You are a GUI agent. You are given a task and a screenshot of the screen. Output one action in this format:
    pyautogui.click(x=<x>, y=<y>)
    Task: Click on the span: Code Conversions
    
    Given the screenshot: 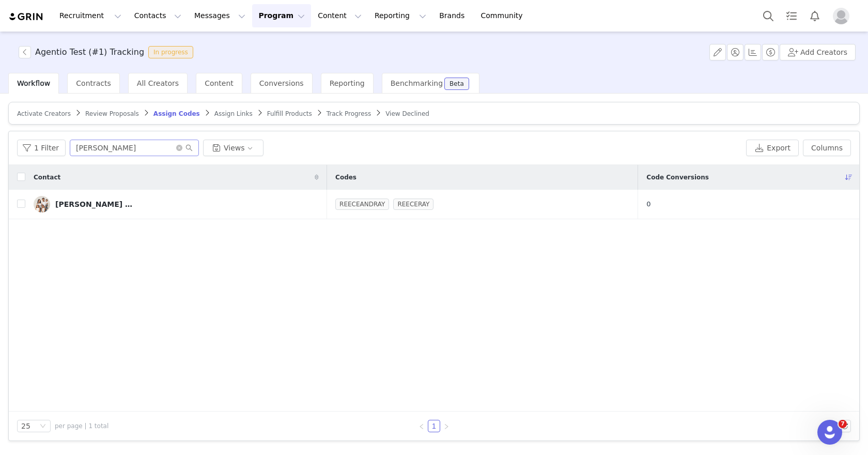 What is the action you would take?
    pyautogui.click(x=677, y=177)
    